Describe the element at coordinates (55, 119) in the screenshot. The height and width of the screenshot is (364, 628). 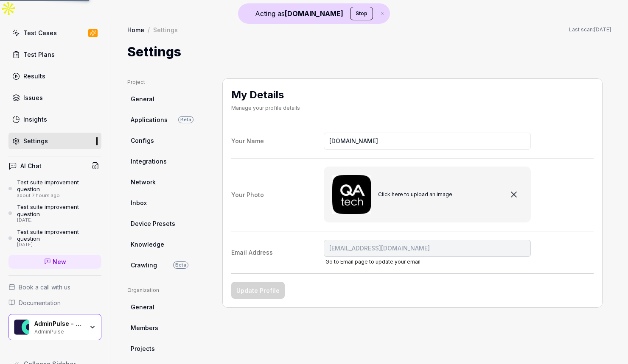
I see `a: Insights` at that location.